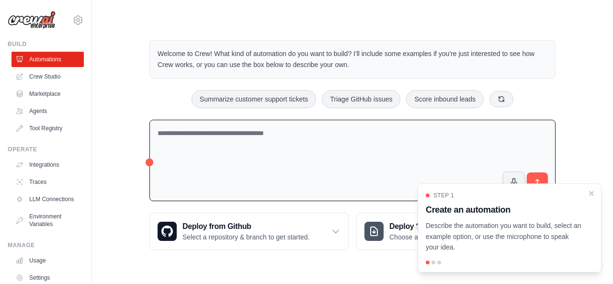 Image resolution: width=613 pixels, height=284 pixels. Describe the element at coordinates (443, 195) in the screenshot. I see `span: Step 1` at that location.